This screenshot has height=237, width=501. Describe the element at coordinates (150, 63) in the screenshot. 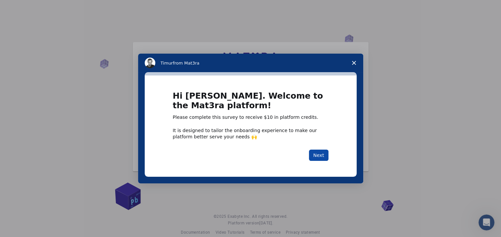

I see `img: Profile image for Timur` at that location.